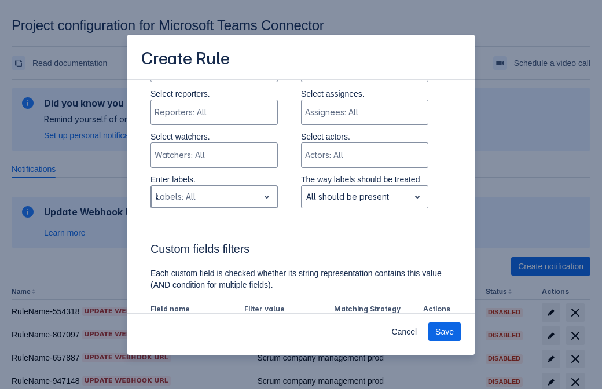 This screenshot has height=389, width=602. What do you see at coordinates (195, 310) in the screenshot?
I see `th: Field name` at bounding box center [195, 310].